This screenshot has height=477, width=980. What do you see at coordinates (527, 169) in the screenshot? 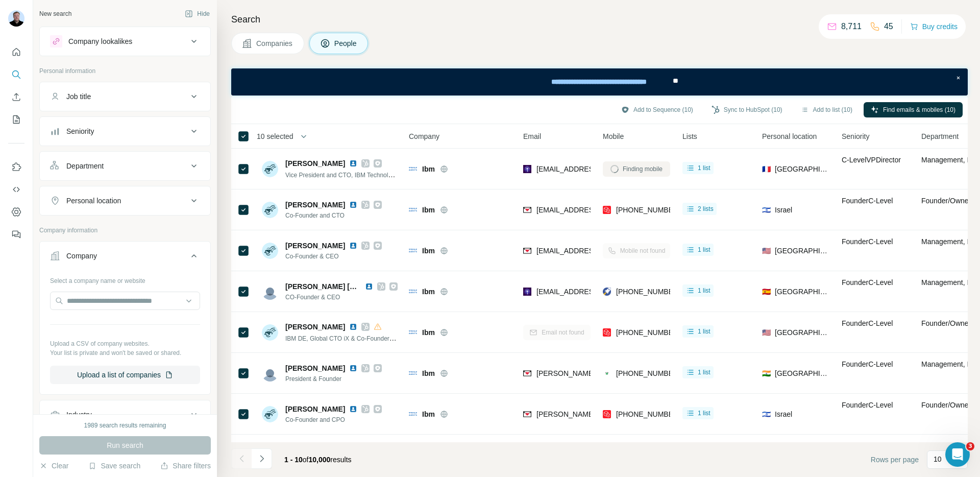
I see `img: provider leadmagic logo` at bounding box center [527, 169].